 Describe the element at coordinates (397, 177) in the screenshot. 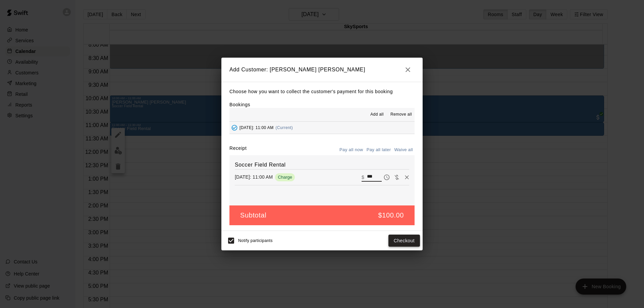

I see `span: Waive payment` at that location.